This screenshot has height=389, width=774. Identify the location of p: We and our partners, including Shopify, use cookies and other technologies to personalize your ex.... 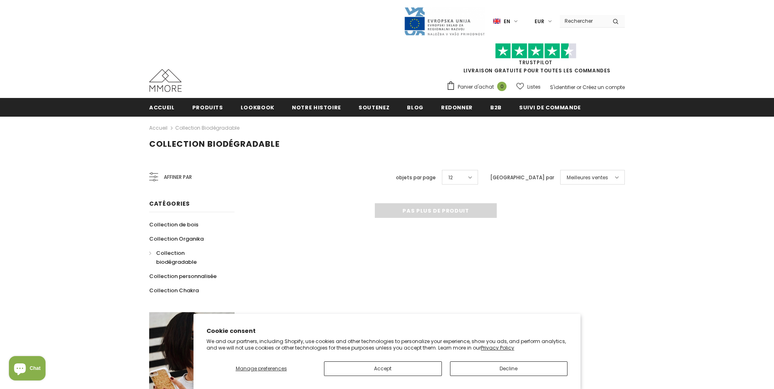
(387, 344).